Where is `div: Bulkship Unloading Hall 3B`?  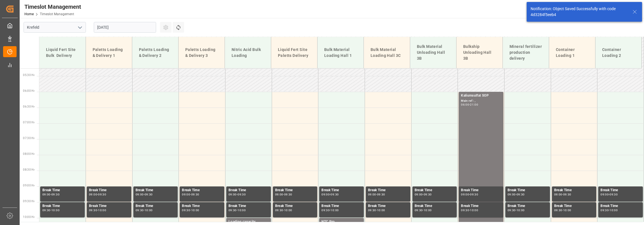 div: Bulkship Unloading Hall 3B is located at coordinates (480, 52).